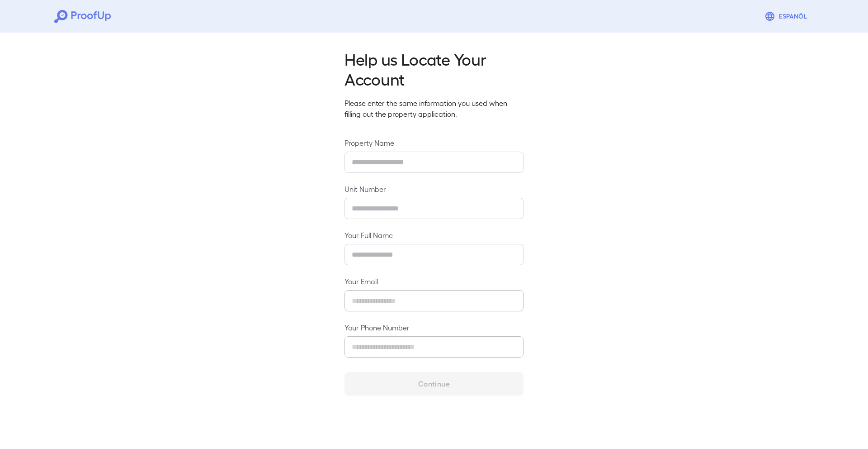  I want to click on button: Espanõl, so click(787, 17).